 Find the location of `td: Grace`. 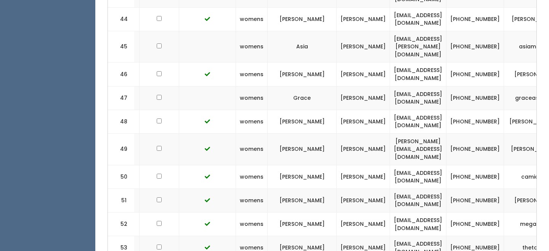

td: Grace is located at coordinates (302, 98).